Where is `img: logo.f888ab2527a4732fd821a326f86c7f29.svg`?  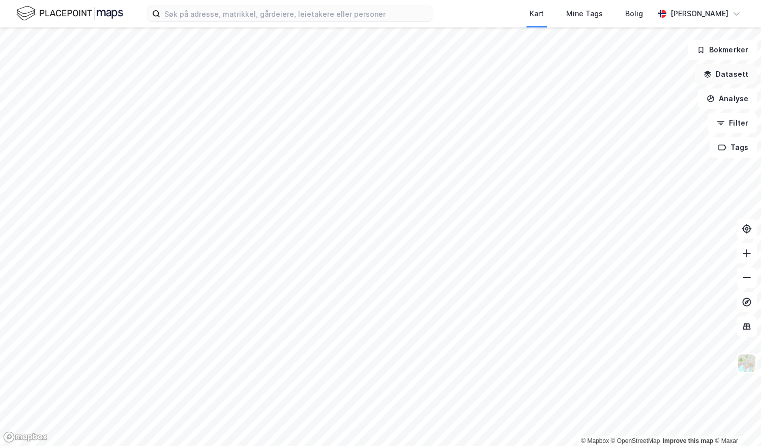
img: logo.f888ab2527a4732fd821a326f86c7f29.svg is located at coordinates (70, 13).